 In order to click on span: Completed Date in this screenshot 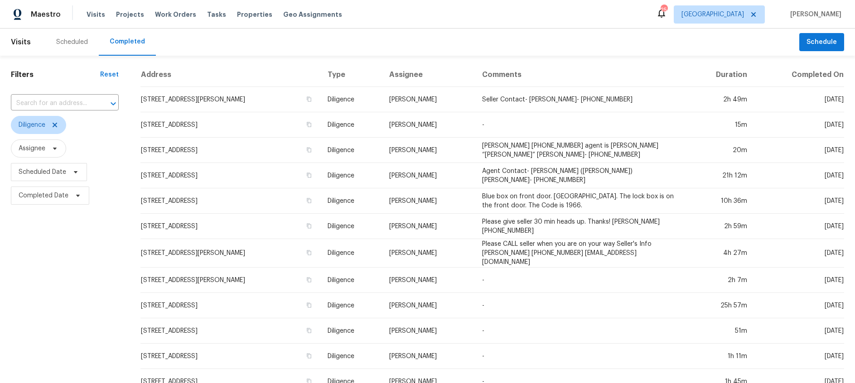, I will do `click(43, 196)`.